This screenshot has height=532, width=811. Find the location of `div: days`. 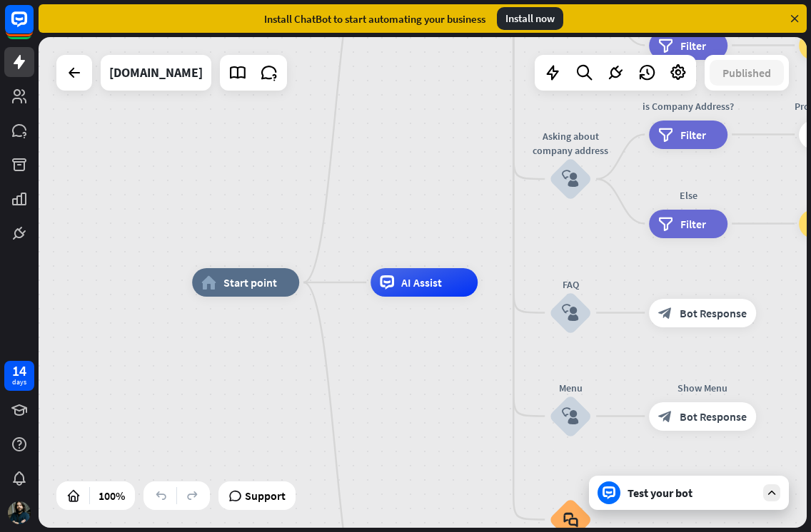

div: days is located at coordinates (19, 382).